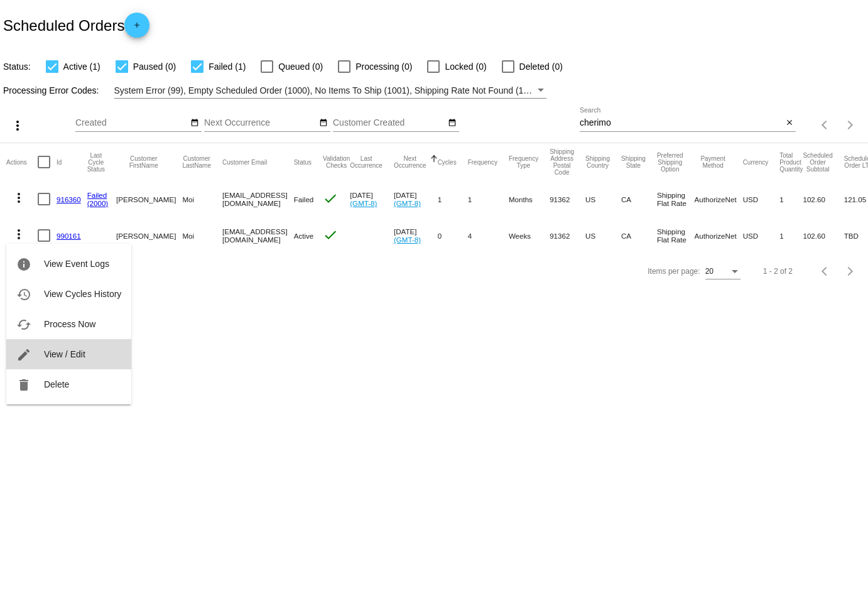 The width and height of the screenshot is (868, 596). I want to click on mat-icon: history, so click(24, 295).